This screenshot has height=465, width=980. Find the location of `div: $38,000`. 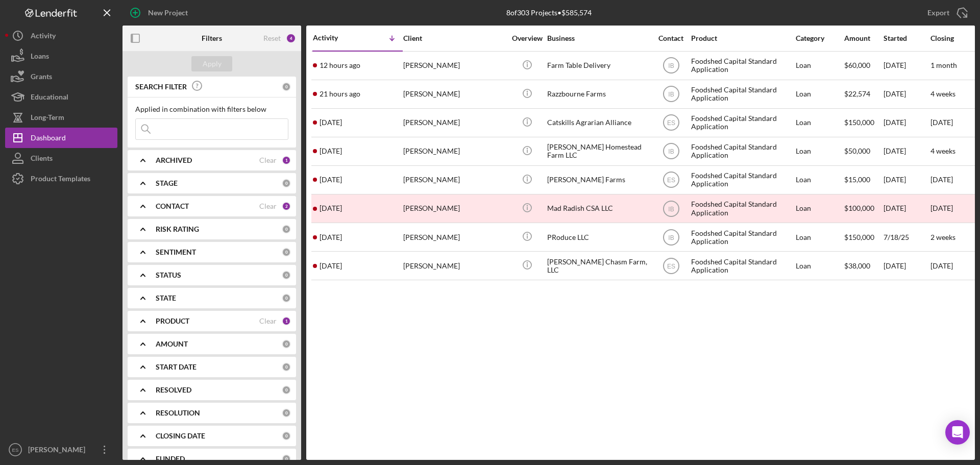

div: $38,000 is located at coordinates (864, 265).